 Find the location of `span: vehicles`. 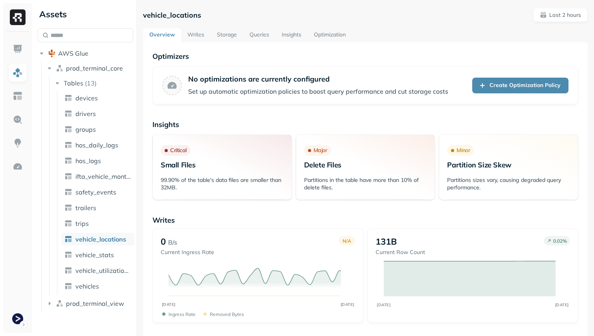

span: vehicles is located at coordinates (87, 287).